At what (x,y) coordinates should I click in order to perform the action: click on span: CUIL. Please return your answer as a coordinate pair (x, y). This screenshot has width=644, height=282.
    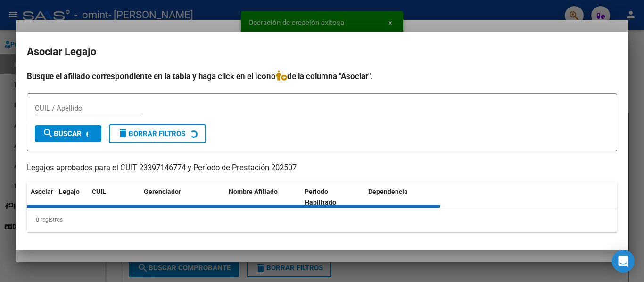
    Looking at the image, I should click on (99, 192).